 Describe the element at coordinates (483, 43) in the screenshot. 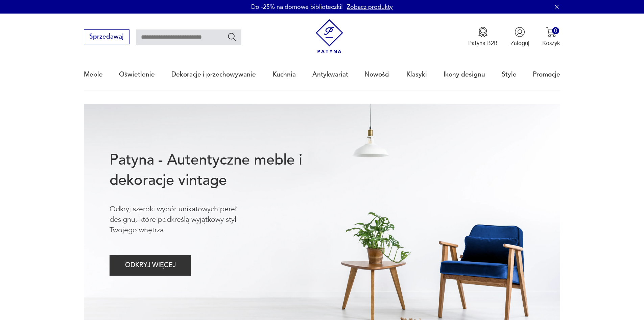

I see `p: Patyna B2B` at that location.